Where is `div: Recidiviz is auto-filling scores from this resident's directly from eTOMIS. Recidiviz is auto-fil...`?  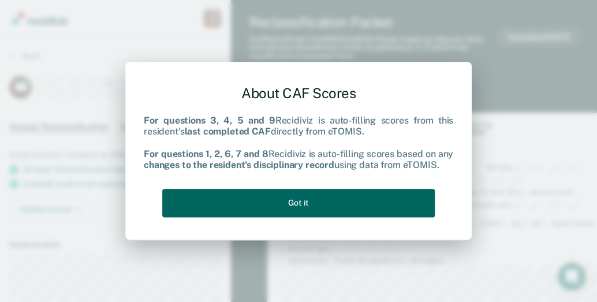
div: Recidiviz is auto-filling scores from this resident's directly from eTOMIS. Recidiviz is auto-fil... is located at coordinates (299, 143).